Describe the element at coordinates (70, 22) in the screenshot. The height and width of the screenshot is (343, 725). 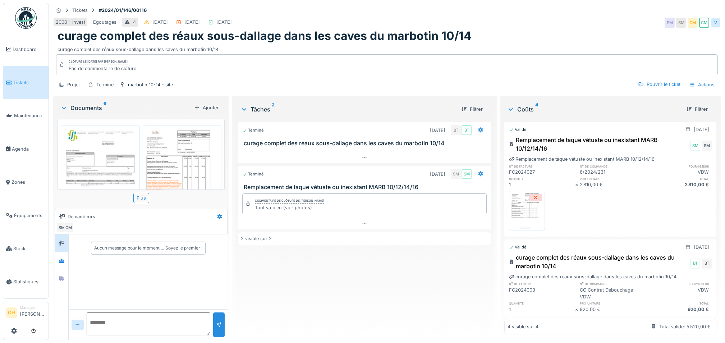
I see `div: 2000 - Invest` at that location.